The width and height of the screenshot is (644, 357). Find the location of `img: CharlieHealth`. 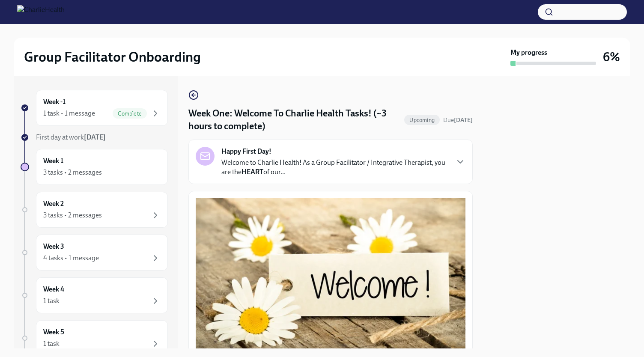

img: CharlieHealth is located at coordinates (41, 12).